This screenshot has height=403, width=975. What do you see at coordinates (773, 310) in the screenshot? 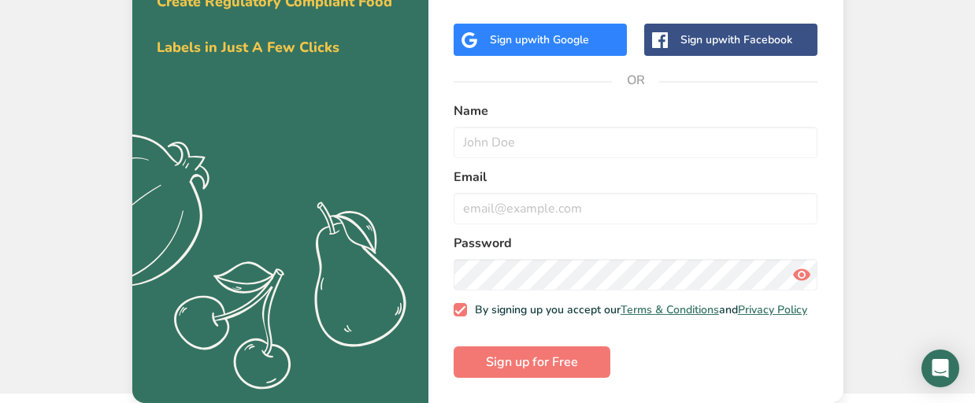
I see `a: Privacy Policy` at bounding box center [773, 310].